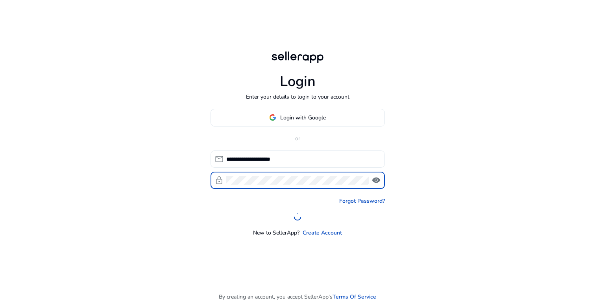 Image resolution: width=595 pixels, height=308 pixels. Describe the element at coordinates (303, 118) in the screenshot. I see `span: Login with Google` at that location.